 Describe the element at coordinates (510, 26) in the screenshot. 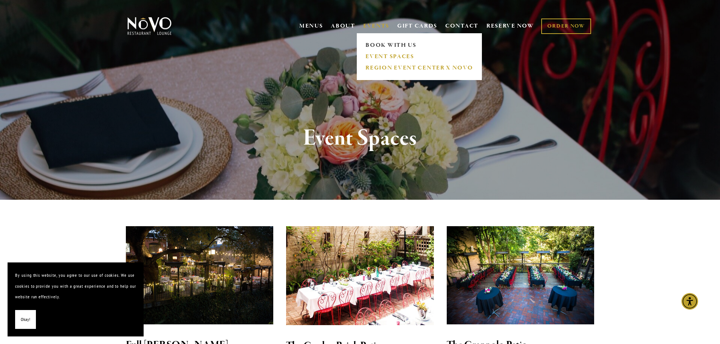

I see `a: RESERVE NOW` at that location.